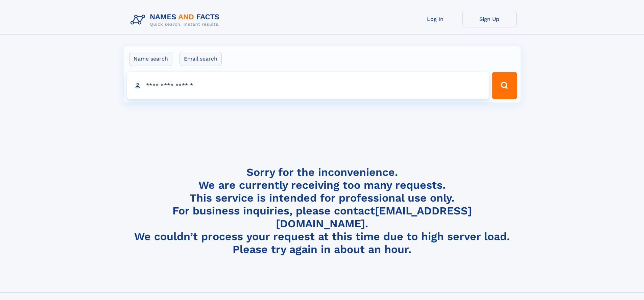 This screenshot has width=644, height=300. What do you see at coordinates (177, 20) in the screenshot?
I see `img: Logo Names and Facts` at bounding box center [177, 20].